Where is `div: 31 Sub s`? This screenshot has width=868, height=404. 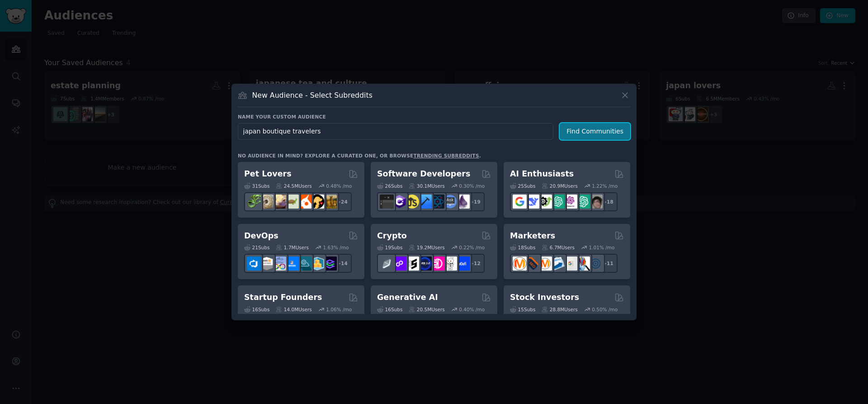
div: 31 Sub s is located at coordinates (257, 186).